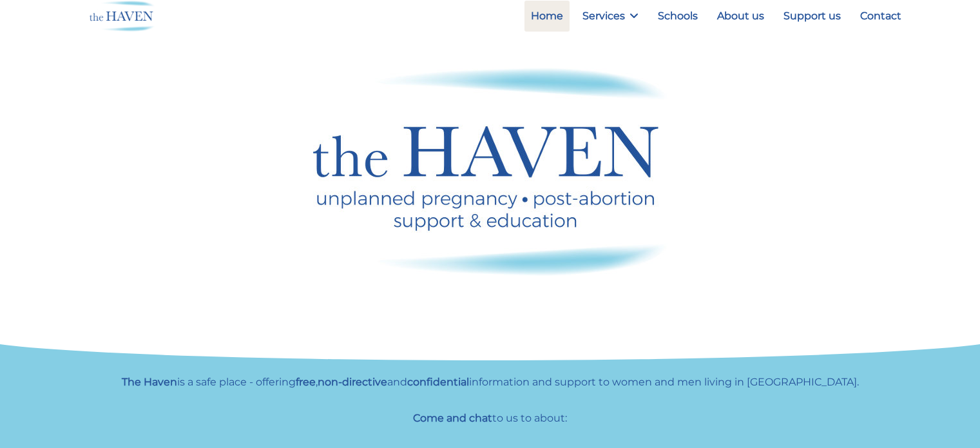 The image size is (980, 448). Describe the element at coordinates (150, 382) in the screenshot. I see `strong: The Haven` at that location.